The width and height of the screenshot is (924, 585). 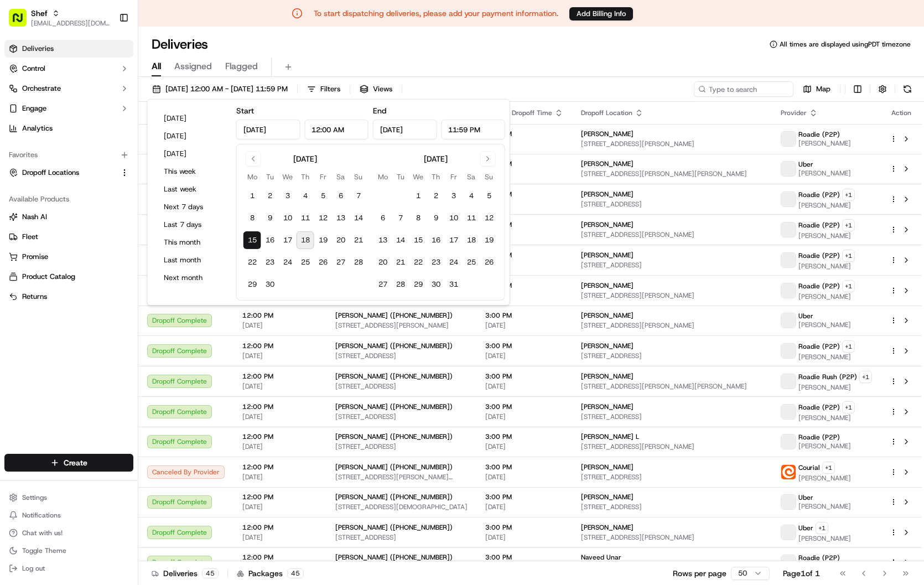 What do you see at coordinates (69, 129) in the screenshot?
I see `a: Analytics` at bounding box center [69, 129].